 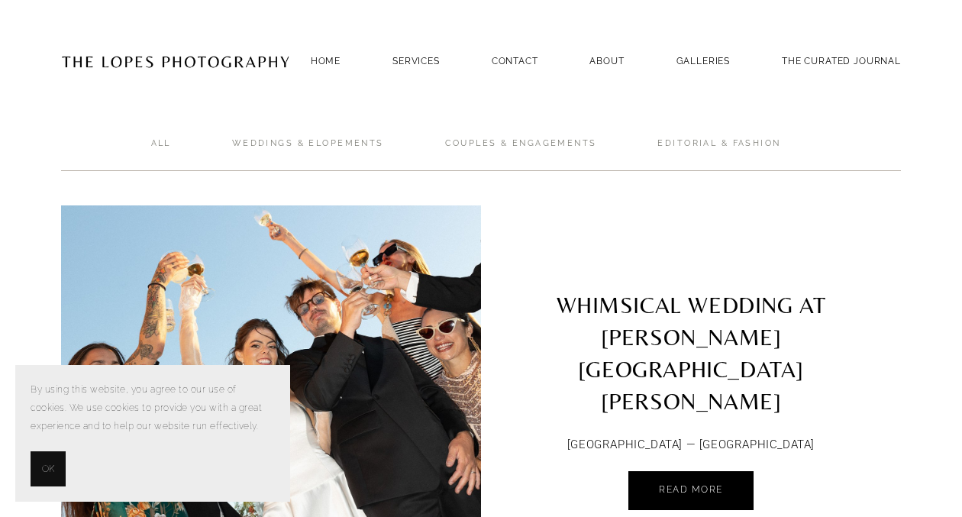 What do you see at coordinates (161, 154) in the screenshot?
I see `a: ALL` at bounding box center [161, 154].